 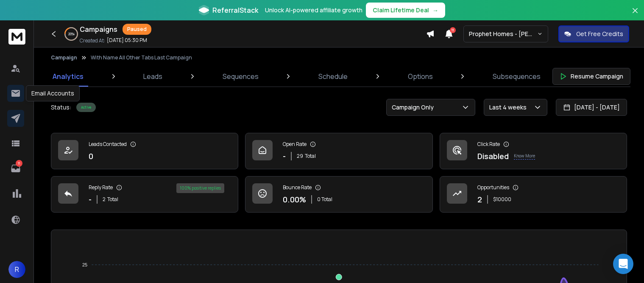 What do you see at coordinates (294, 200) in the screenshot?
I see `p: 0.00 %` at bounding box center [294, 200].